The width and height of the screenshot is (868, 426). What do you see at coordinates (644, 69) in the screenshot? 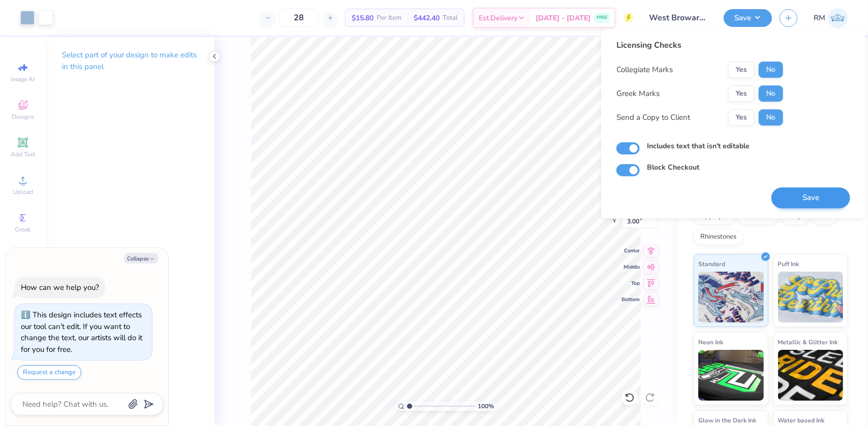
I see `div: Collegiate Marks` at bounding box center [644, 69].